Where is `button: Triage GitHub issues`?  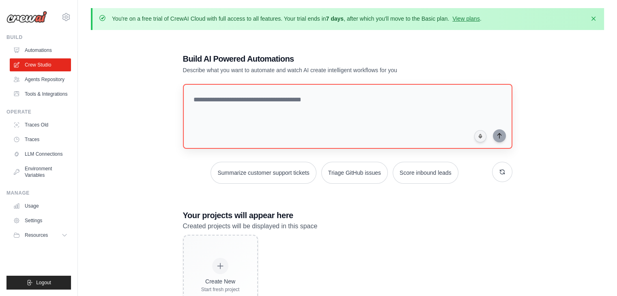
button: Triage GitHub issues is located at coordinates (354, 173).